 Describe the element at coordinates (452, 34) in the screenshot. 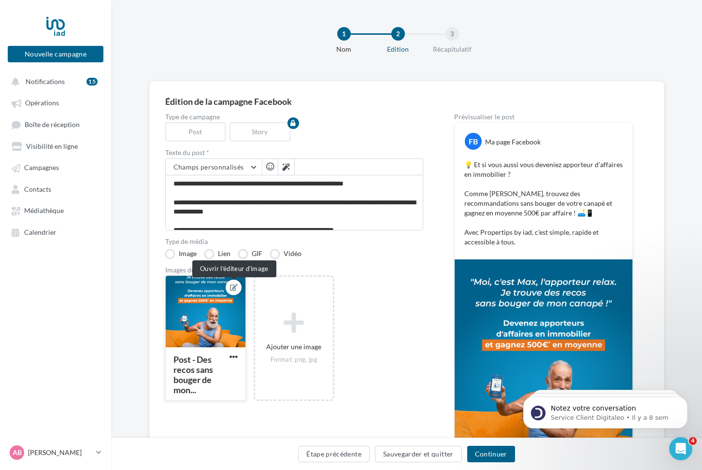

I see `div: 3` at that location.